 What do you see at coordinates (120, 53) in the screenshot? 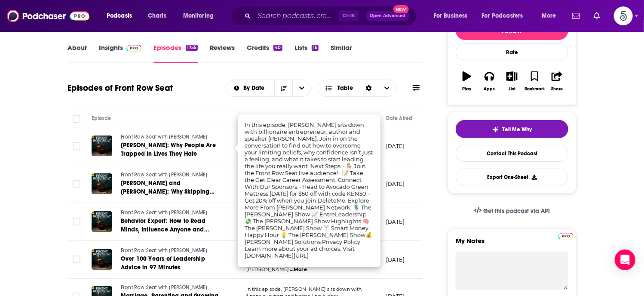
I see `a: InsightsPodchaser Pro` at bounding box center [120, 53].